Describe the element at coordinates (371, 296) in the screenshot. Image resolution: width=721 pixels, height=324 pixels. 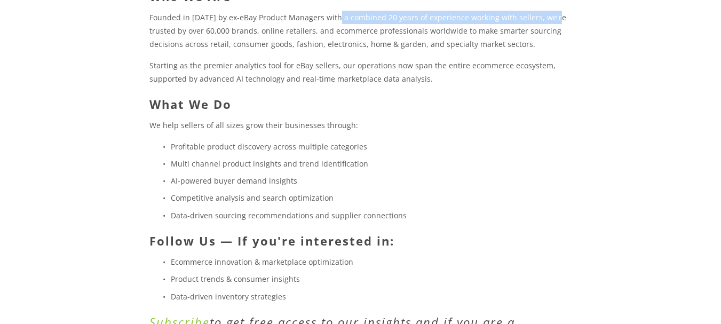
I see `p: Data-driven inventory strategies` at that location.